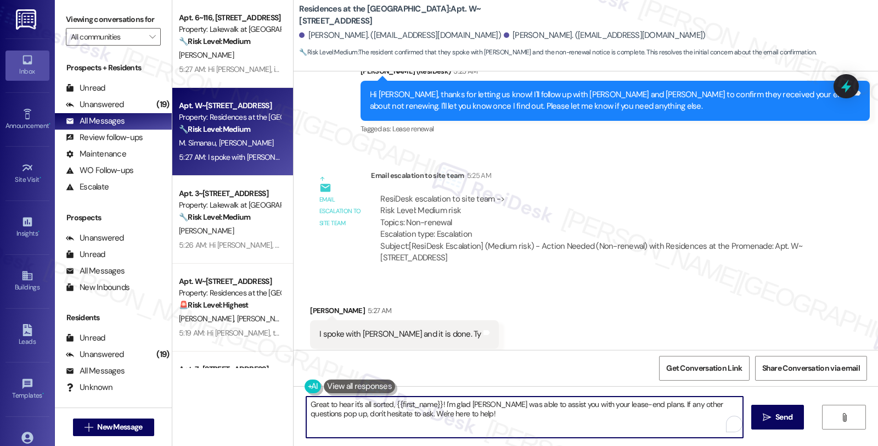  What do you see at coordinates (777, 416) in the screenshot?
I see `button: Send` at bounding box center [777, 416].